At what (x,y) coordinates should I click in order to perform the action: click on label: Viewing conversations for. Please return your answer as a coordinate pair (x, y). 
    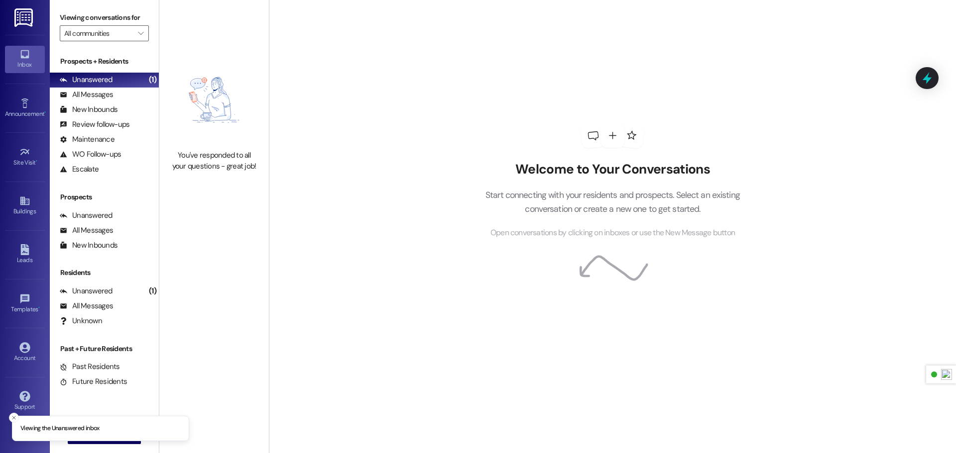
    Looking at the image, I should click on (104, 17).